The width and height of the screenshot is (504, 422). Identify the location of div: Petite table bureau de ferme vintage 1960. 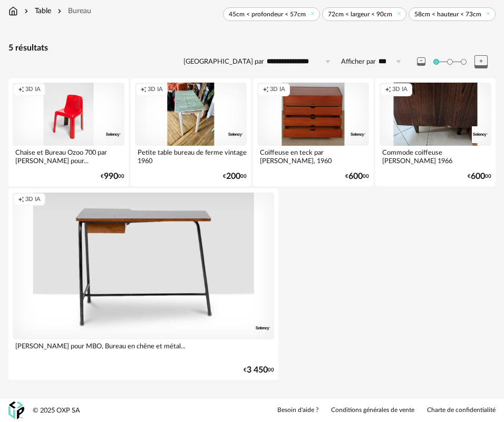
(190, 157).